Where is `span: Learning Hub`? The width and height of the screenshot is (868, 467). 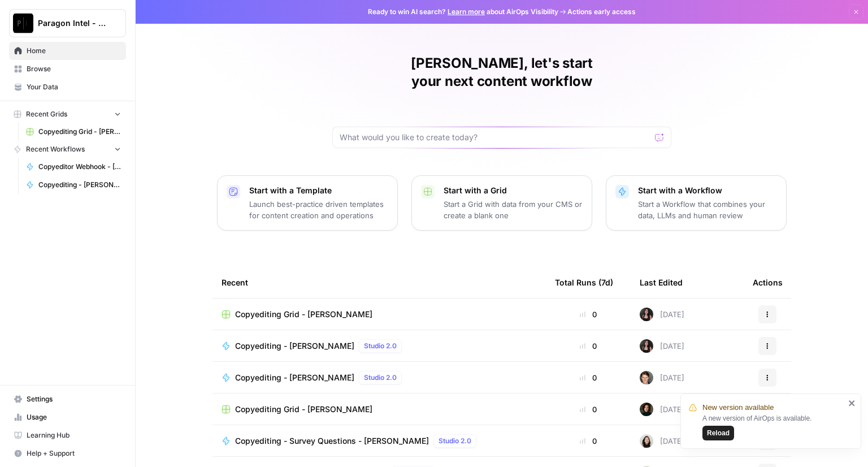
span: Learning Hub is located at coordinates (74, 435).